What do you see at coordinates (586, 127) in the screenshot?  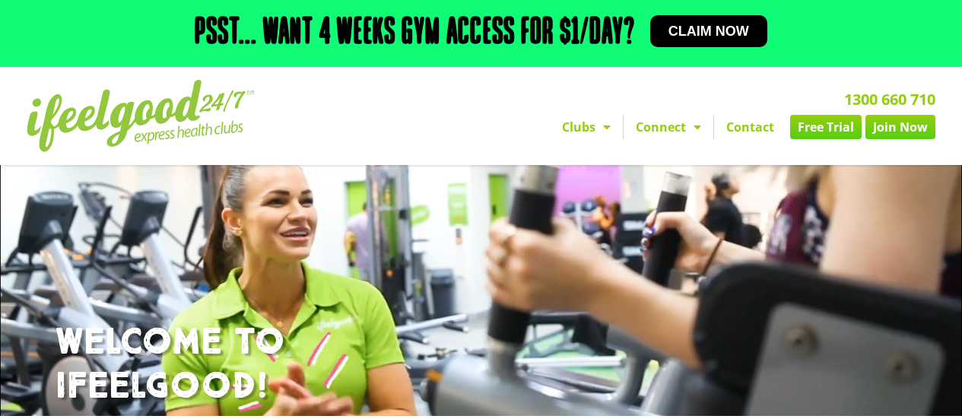 I see `a: Clubs` at bounding box center [586, 127].